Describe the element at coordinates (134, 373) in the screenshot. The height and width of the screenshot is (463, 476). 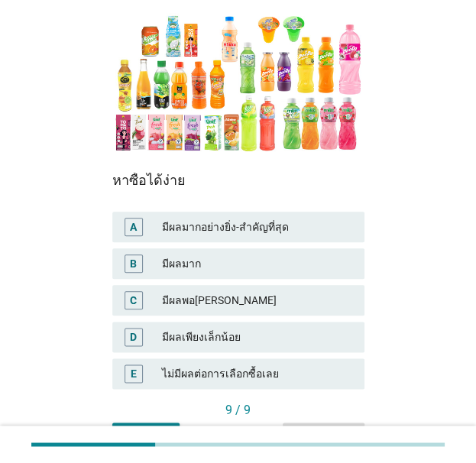
I see `div: E` at that location.